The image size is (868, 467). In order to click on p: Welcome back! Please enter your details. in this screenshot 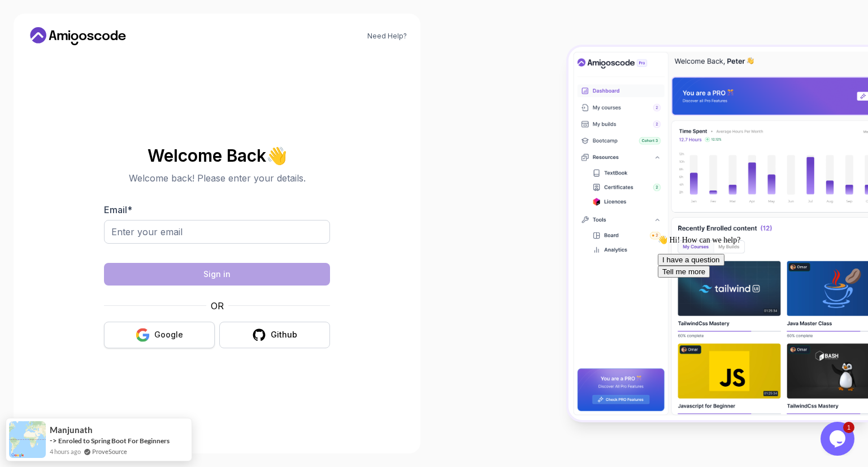, I will do `click(217, 178)`.